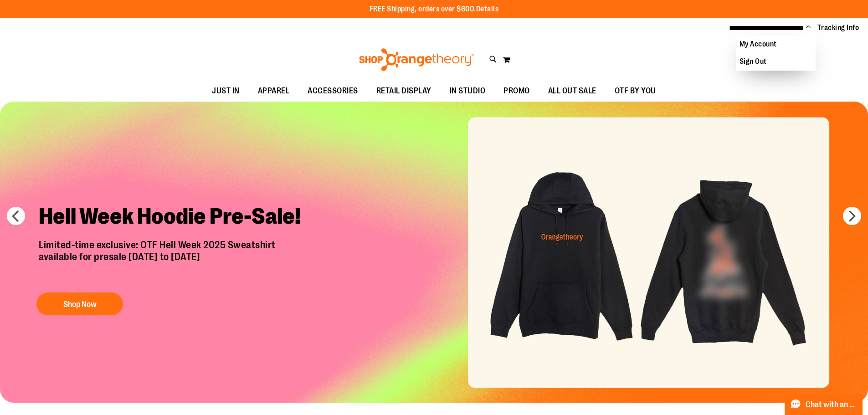 Image resolution: width=868 pixels, height=415 pixels. I want to click on a: Details, so click(487, 9).